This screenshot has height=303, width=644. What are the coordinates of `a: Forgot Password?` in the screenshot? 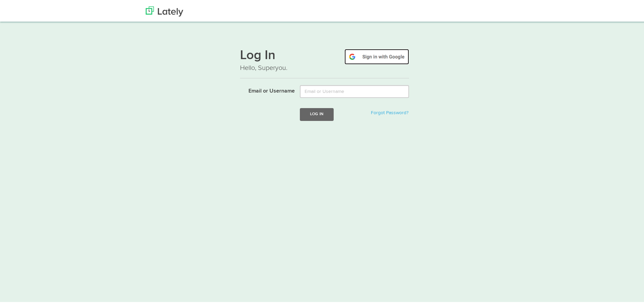 It's located at (389, 112).